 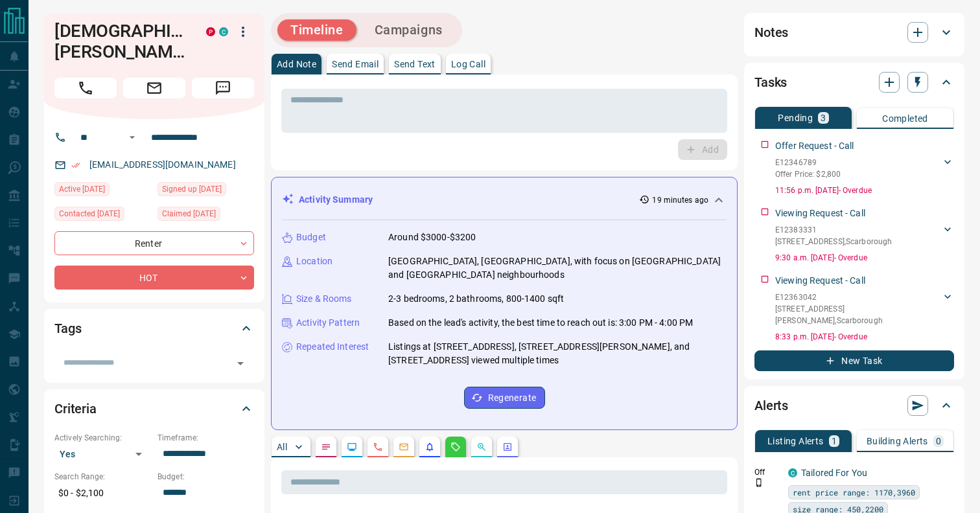 What do you see at coordinates (415, 64) in the screenshot?
I see `p: Send Text` at bounding box center [415, 64].